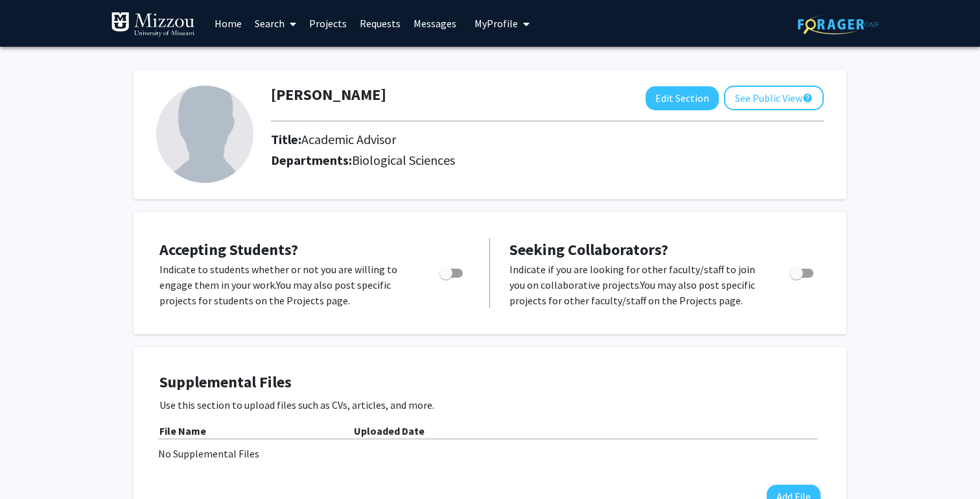  What do you see at coordinates (333, 139) in the screenshot?
I see `h2: Title:` at bounding box center [333, 139].